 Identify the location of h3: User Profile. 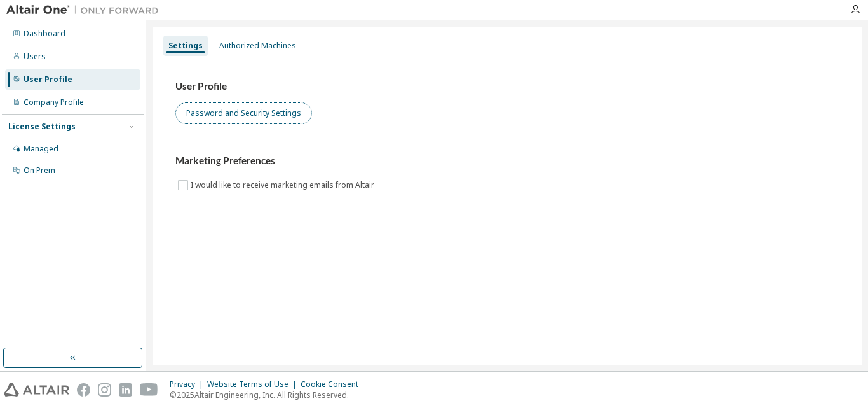
(507, 87).